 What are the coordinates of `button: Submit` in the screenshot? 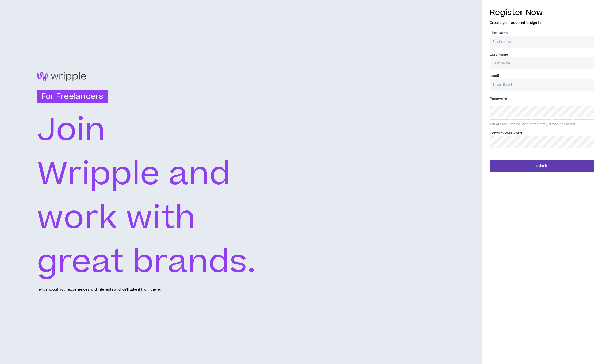 It's located at (542, 166).